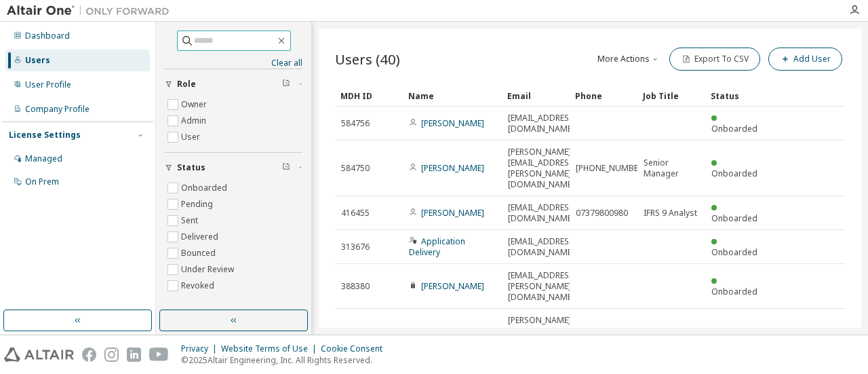 The width and height of the screenshot is (868, 374). What do you see at coordinates (355, 247) in the screenshot?
I see `span: 313676` at bounding box center [355, 247].